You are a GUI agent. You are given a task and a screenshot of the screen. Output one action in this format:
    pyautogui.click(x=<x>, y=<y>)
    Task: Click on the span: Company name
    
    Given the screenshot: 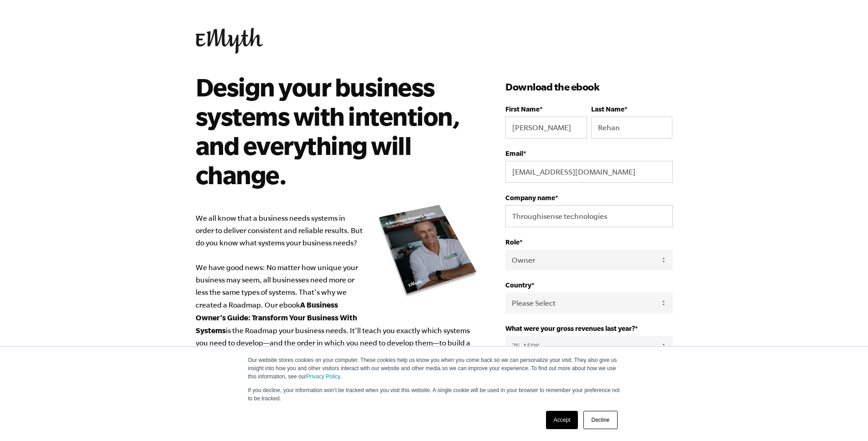 What is the action you would take?
    pyautogui.click(x=530, y=197)
    